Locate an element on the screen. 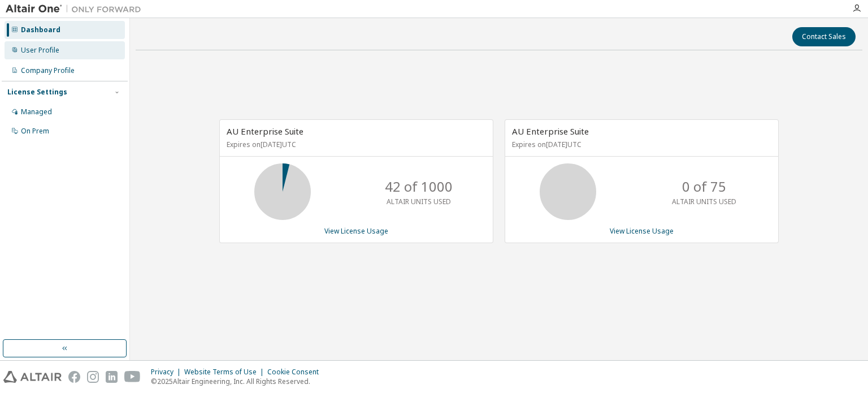 This screenshot has height=393, width=868. div: Dashboard is located at coordinates (41, 30).